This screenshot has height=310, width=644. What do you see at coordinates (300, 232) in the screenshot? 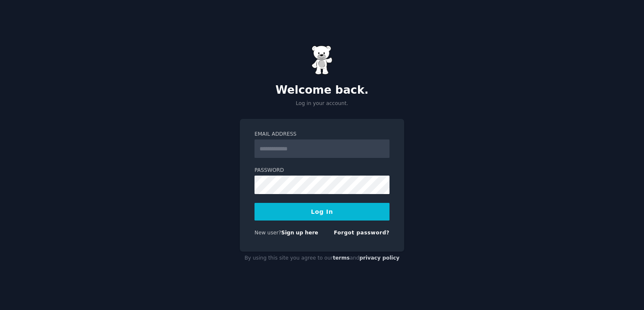
I see `a: Sign up here` at bounding box center [300, 232].